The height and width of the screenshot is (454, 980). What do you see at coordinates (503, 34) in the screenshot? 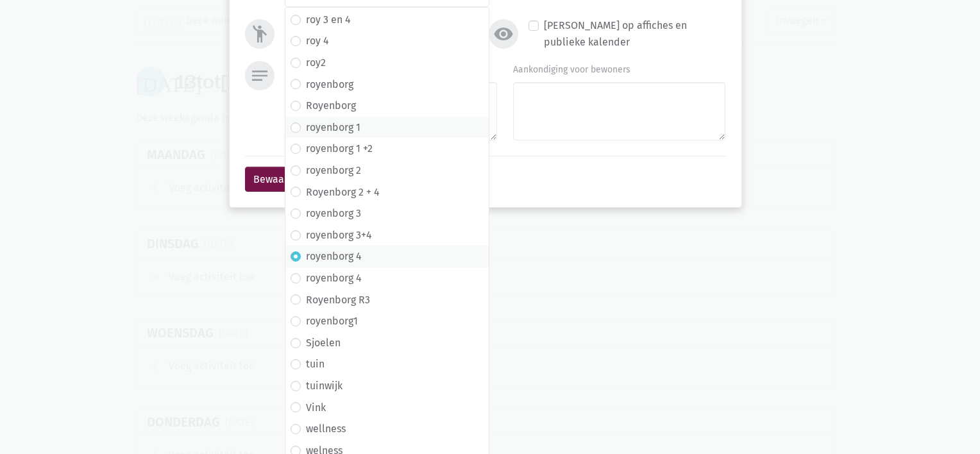
I see `i: visibility` at bounding box center [503, 34].